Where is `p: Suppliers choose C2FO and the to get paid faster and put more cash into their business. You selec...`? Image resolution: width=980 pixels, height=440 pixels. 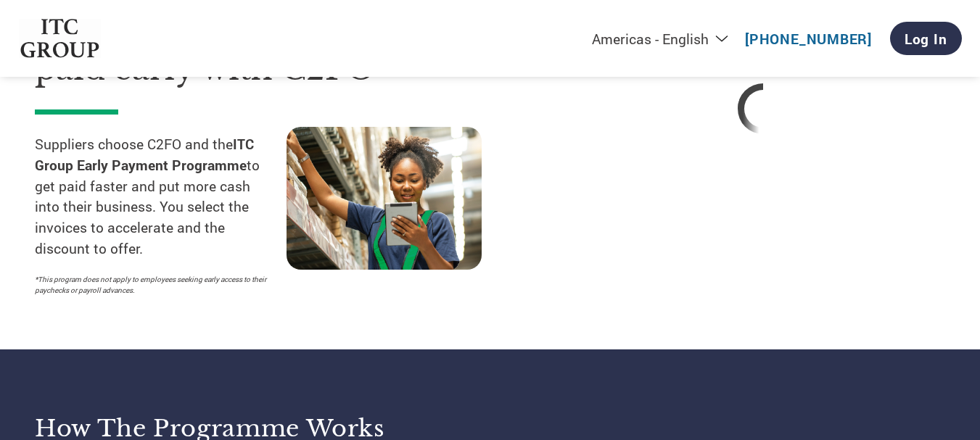 p: Suppliers choose C2FO and the to get paid faster and put more cash into their business. You selec... is located at coordinates (161, 196).